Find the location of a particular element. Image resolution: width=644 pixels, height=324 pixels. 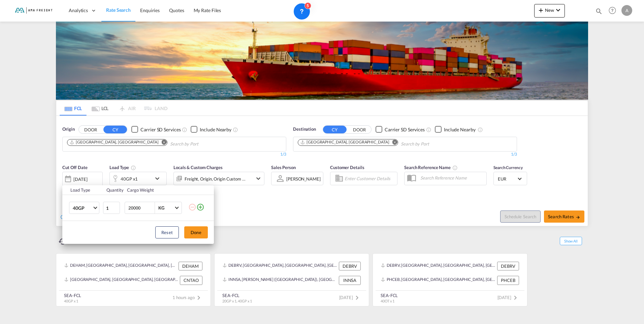

input: Qty is located at coordinates (111, 208).